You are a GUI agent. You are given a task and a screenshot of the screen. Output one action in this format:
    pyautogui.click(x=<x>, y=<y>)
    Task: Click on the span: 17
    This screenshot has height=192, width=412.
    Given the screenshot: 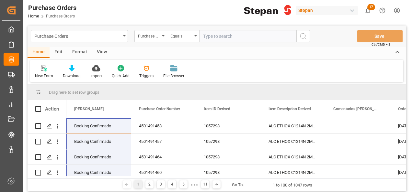 What is the action you would take?
    pyautogui.click(x=371, y=7)
    